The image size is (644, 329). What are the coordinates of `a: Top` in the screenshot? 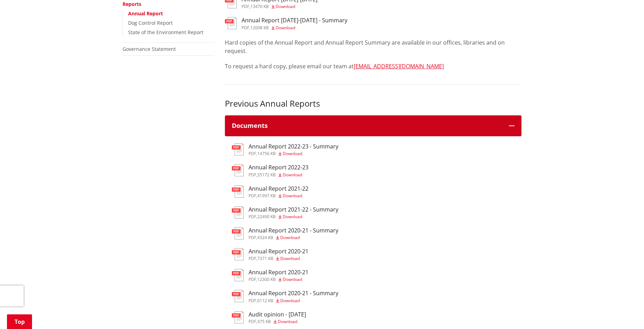 It's located at (19, 321).